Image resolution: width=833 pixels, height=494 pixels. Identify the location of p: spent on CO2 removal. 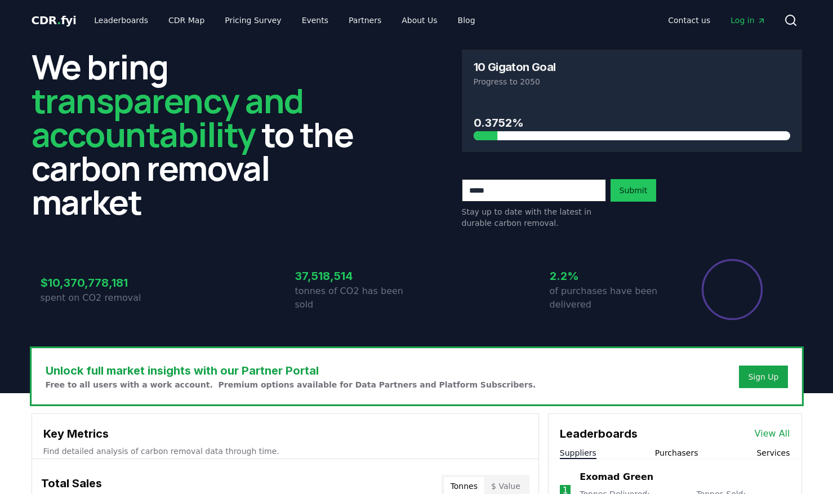
(101, 298).